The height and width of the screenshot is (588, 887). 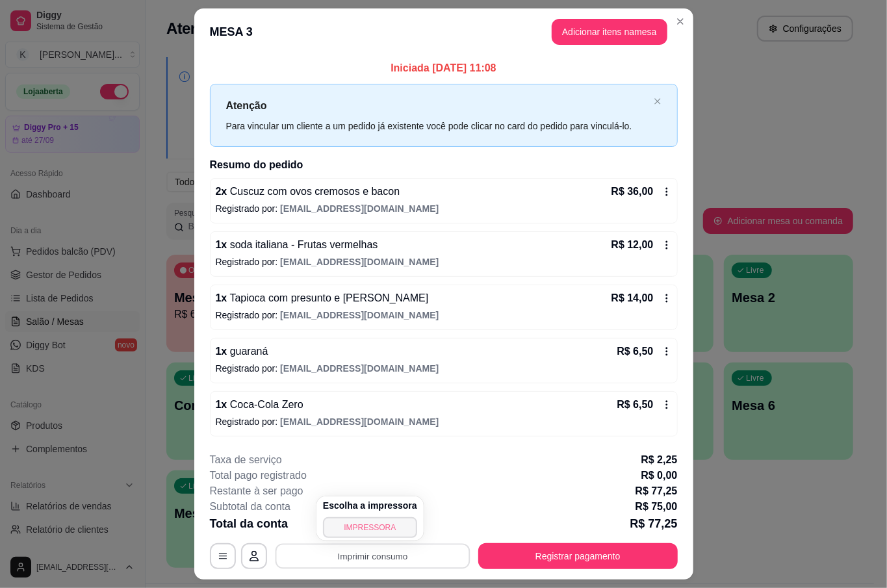 What do you see at coordinates (370, 505) in the screenshot?
I see `h4: Escolha a impressora` at bounding box center [370, 505].